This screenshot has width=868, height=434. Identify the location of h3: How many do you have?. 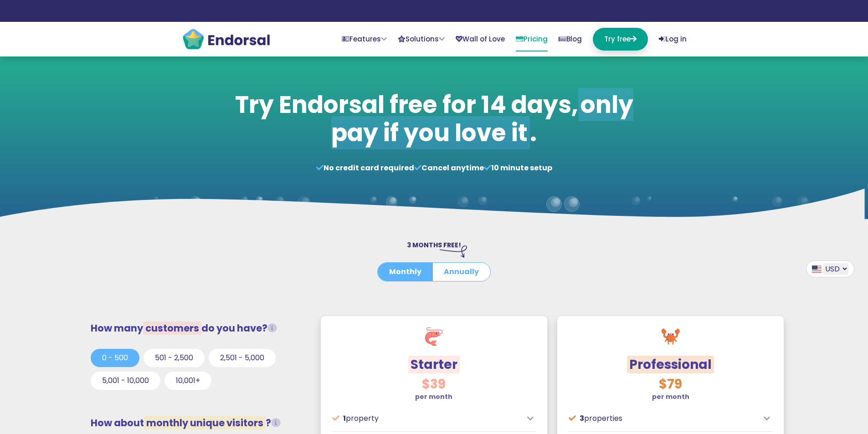
(198, 328).